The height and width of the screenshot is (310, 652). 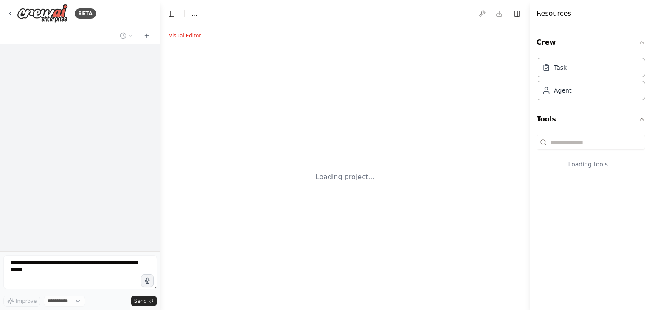 I want to click on div: BETA, so click(x=85, y=14).